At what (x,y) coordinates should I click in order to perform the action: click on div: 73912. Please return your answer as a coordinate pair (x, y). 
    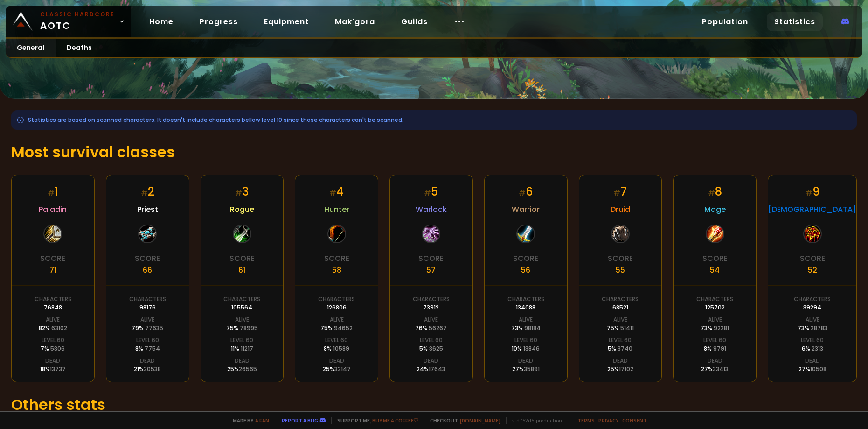
    Looking at the image, I should click on (431, 308).